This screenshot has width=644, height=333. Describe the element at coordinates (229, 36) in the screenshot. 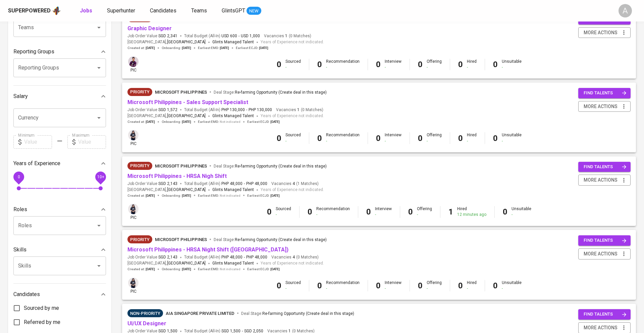

I see `span: USD 600` at that location.